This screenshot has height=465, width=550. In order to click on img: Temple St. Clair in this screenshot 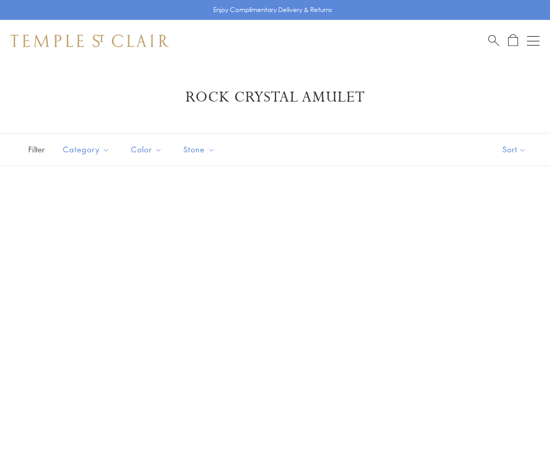, I will do `click(90, 41)`.